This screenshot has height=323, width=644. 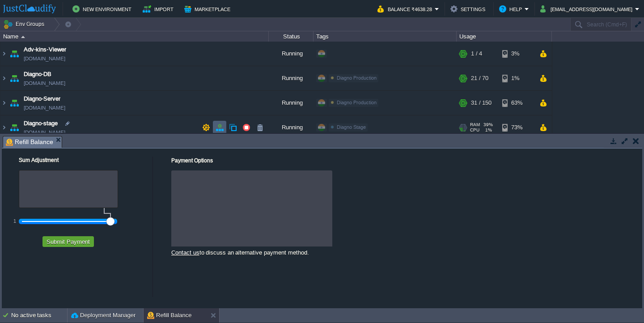 What do you see at coordinates (42, 99) in the screenshot?
I see `a: Diagno-Server` at bounding box center [42, 99].